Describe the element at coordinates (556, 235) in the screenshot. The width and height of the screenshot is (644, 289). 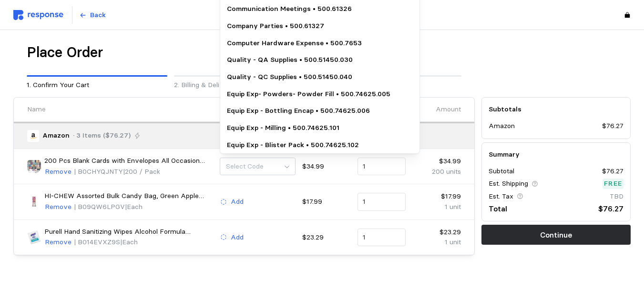
I see `p: Continue` at that location.